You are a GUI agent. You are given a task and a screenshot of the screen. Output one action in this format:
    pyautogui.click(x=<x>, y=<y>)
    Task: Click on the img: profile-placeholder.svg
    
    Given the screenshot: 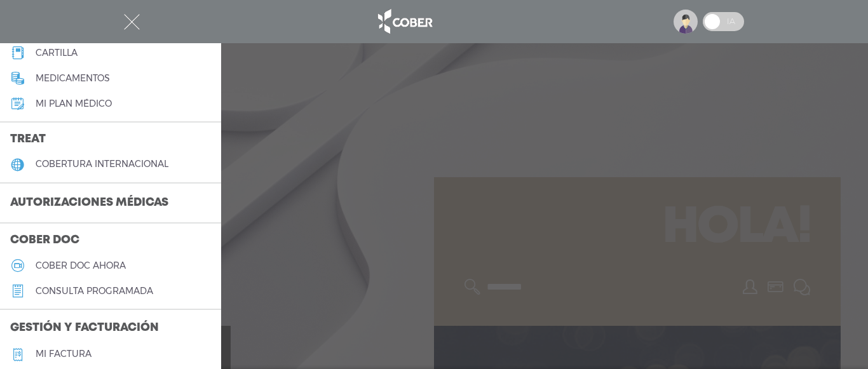 What is the action you would take?
    pyautogui.click(x=685, y=22)
    